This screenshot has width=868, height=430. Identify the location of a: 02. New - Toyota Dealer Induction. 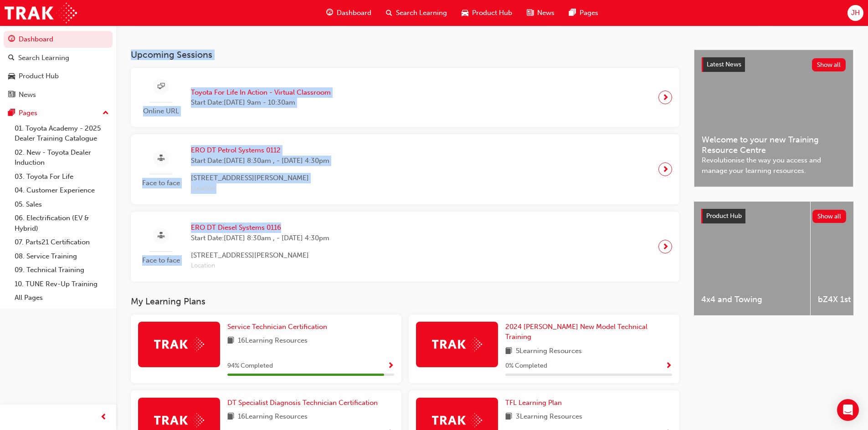
(62, 157).